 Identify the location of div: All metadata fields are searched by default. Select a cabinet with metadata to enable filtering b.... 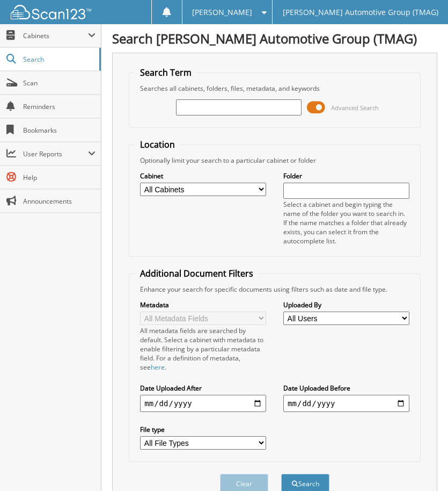
(203, 349).